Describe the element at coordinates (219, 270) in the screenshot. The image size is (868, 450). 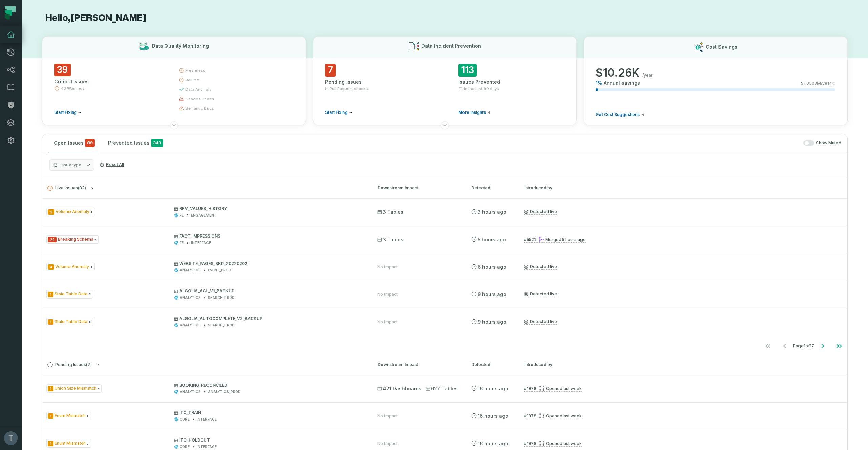
I see `div: EVENT_PROD` at that location.